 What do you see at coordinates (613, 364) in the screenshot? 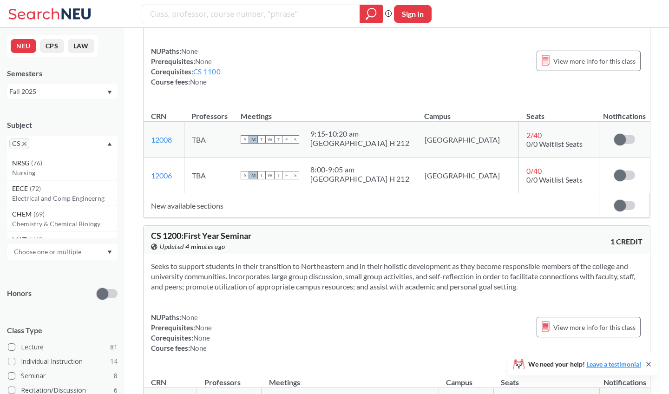
I see `a: Leave a testimonial` at bounding box center [613, 364].